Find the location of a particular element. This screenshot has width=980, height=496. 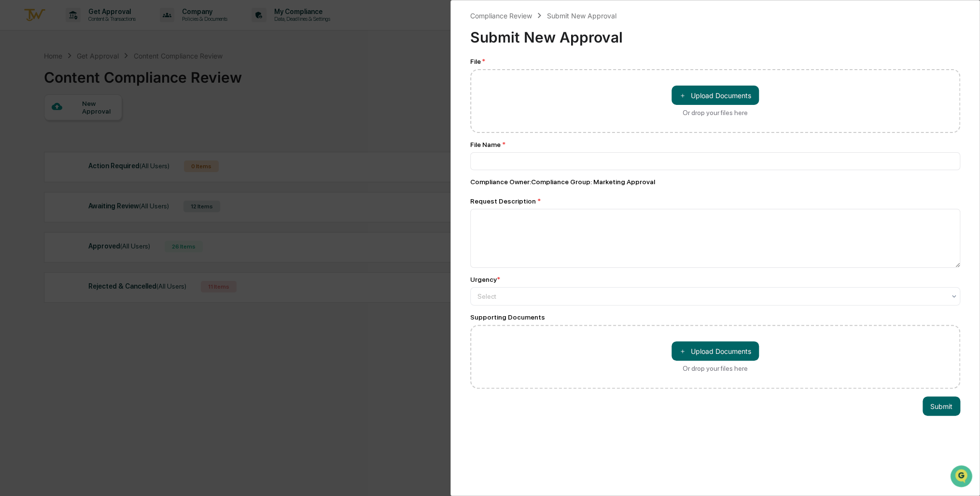

div: File is located at coordinates (715, 61).